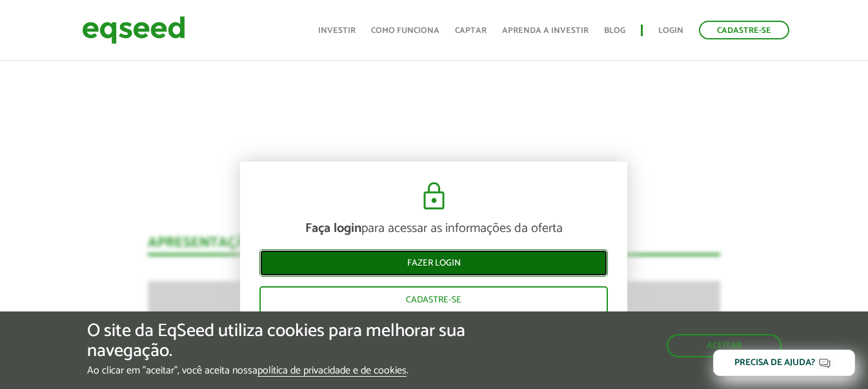 The image size is (868, 389). Describe the element at coordinates (332, 370) in the screenshot. I see `a: política de privacidade e de cookies` at that location.